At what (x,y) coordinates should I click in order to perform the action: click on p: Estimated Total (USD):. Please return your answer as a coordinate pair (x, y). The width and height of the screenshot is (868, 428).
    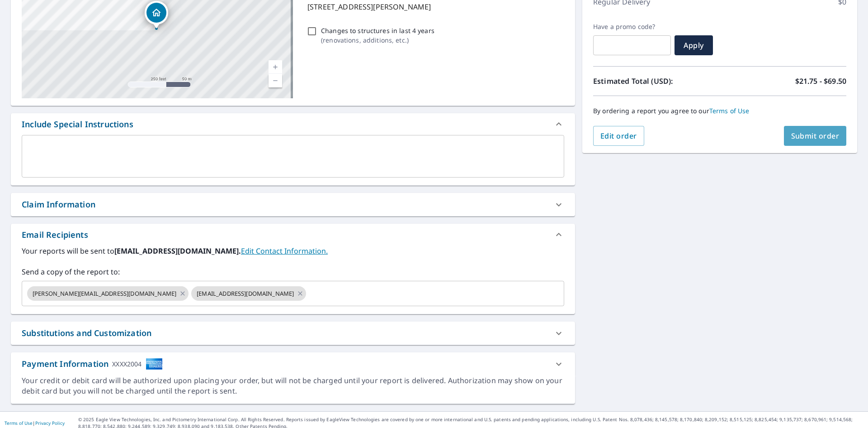
    Looking at the image, I should click on (657, 81).